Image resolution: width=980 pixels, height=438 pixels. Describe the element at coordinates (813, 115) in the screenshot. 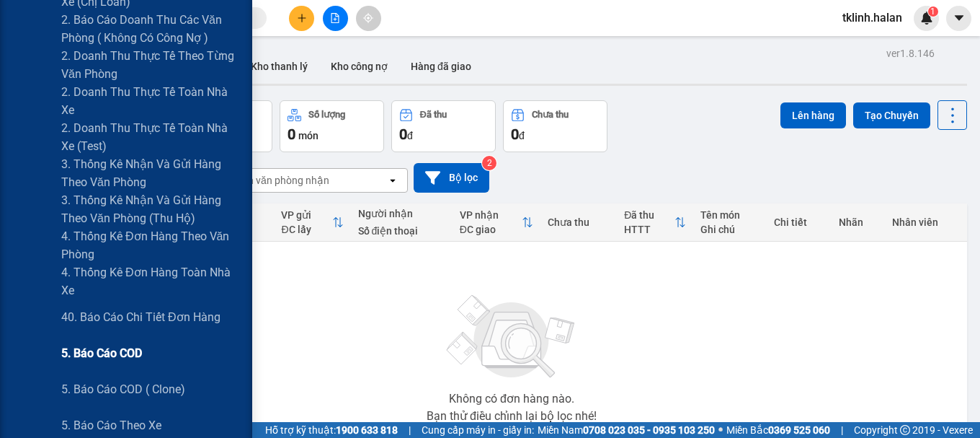

I see `button: Lên hàng` at that location.